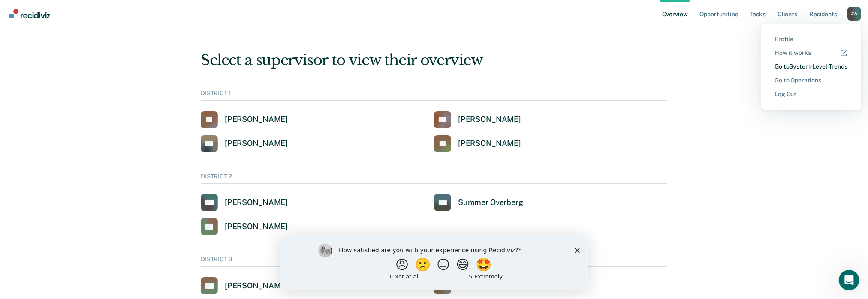 This screenshot has height=299, width=868. I want to click on img: Profile image for Kim, so click(44, 15).